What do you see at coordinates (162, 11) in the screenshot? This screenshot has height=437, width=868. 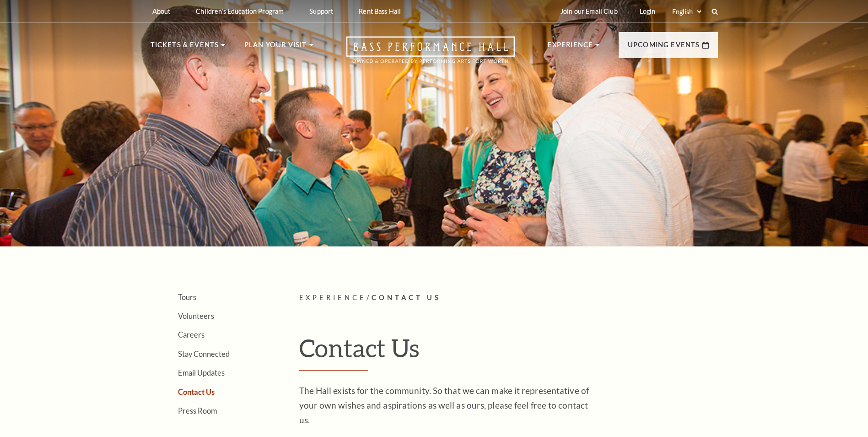 I see `p: About` at bounding box center [162, 11].